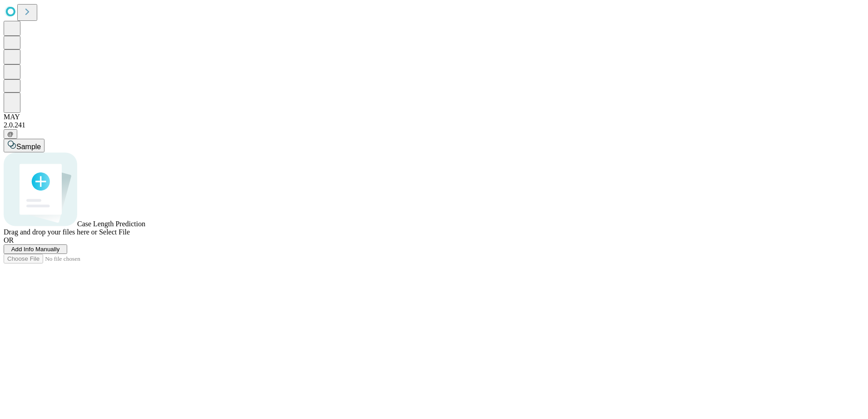 This screenshot has height=419, width=868. What do you see at coordinates (434, 125) in the screenshot?
I see `div: 2.0.241` at bounding box center [434, 125].